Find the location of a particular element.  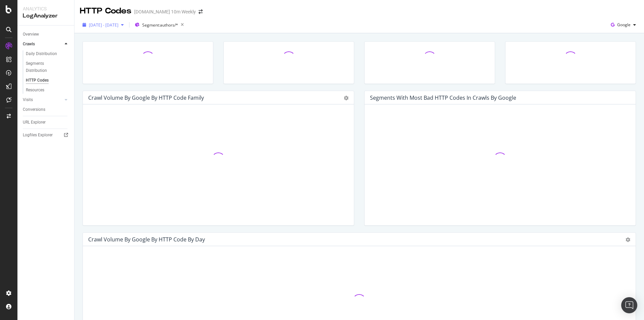

a: Segments Distribution is located at coordinates (47, 68).